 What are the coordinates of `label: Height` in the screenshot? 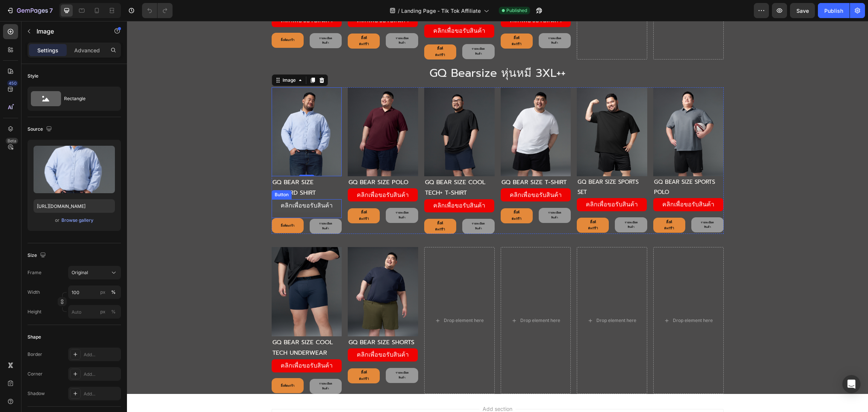 It's located at (34, 312).